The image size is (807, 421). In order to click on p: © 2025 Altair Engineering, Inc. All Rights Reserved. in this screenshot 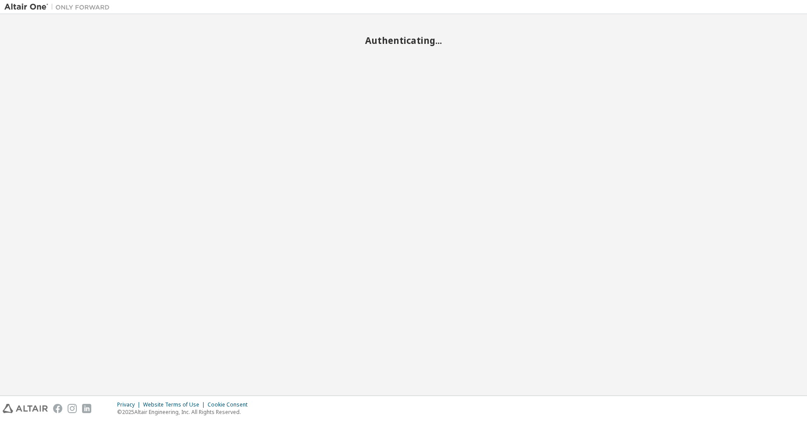, I will do `click(185, 412)`.